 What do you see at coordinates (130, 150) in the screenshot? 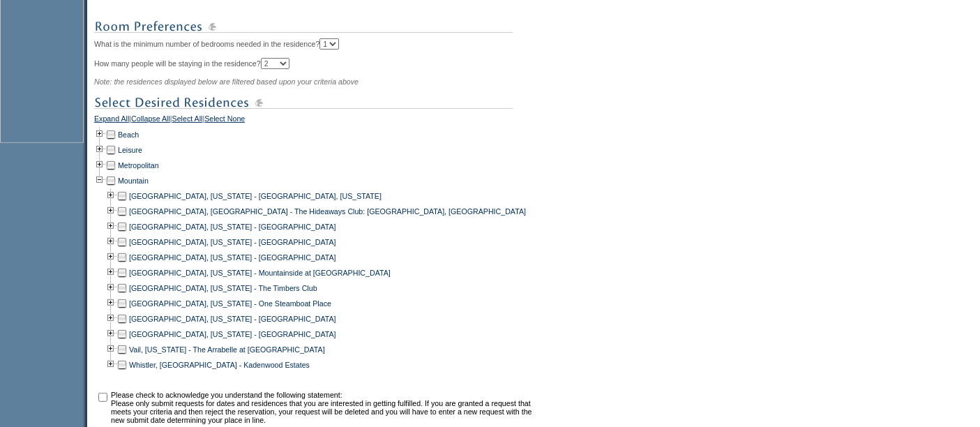
I see `a: Leisure` at bounding box center [130, 150].